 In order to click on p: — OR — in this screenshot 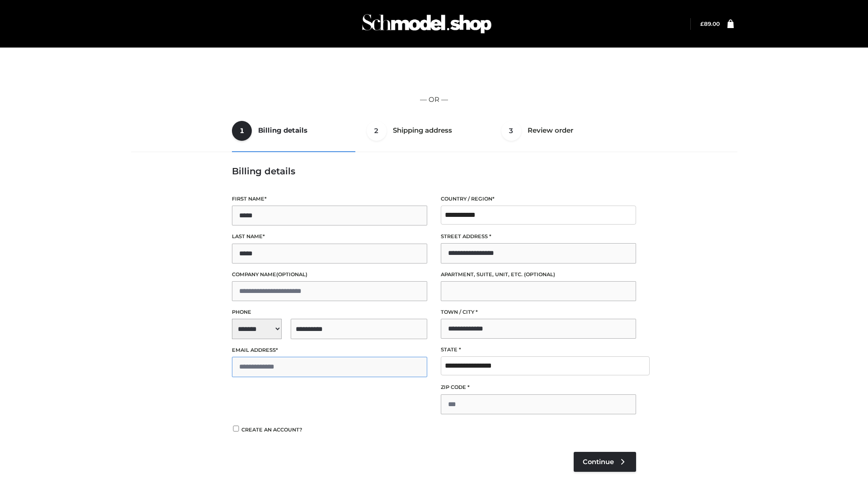, I will do `click(434, 100)`.